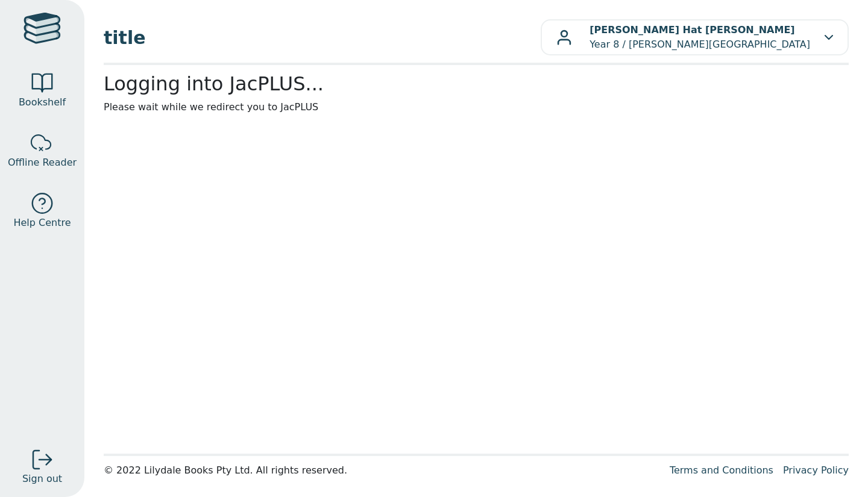  What do you see at coordinates (476, 108) in the screenshot?
I see `p: Please wait while we redirect you to JacPLUS` at bounding box center [476, 108].